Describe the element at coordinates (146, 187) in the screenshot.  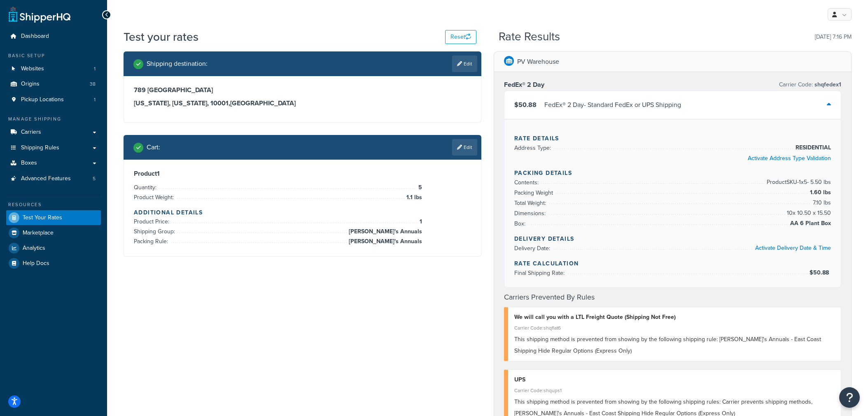
I see `span: Quantity:` at that location.